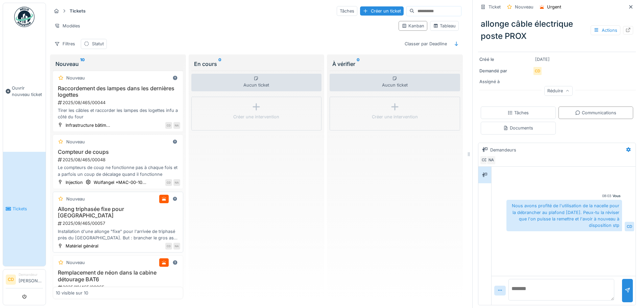 This screenshot has height=308, width=644. Describe the element at coordinates (118, 276) in the screenshot. I see `h3: Remplacement de néon dans la cabine détourage BAT6` at that location.